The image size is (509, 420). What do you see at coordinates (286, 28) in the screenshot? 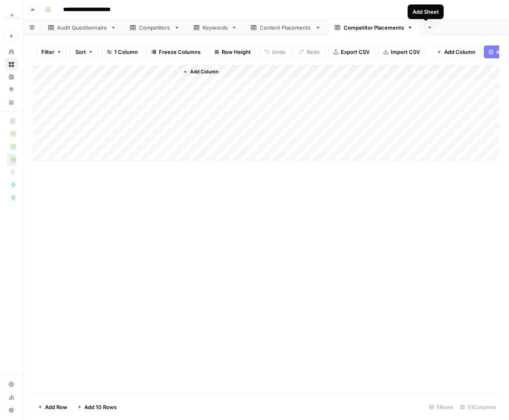
I see `a: Content Placements` at bounding box center [286, 28].